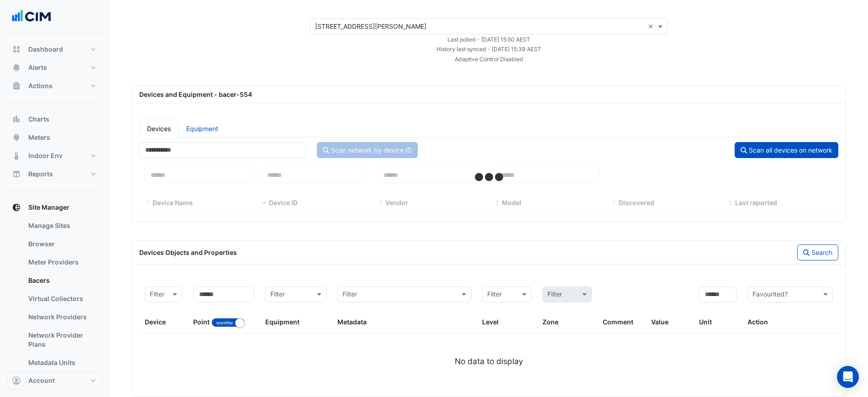  What do you see at coordinates (17, 174) in the screenshot?
I see `app-icon: Reports` at bounding box center [17, 174].